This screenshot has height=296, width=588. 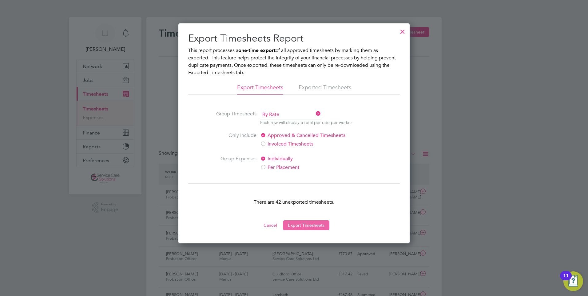 What do you see at coordinates (233, 163) in the screenshot?
I see `label: Group Expenses` at bounding box center [233, 163].